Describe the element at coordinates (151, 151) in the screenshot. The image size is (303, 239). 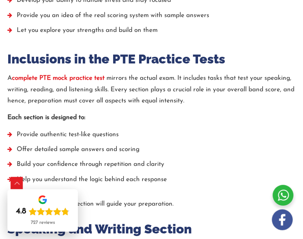
I see `li: Offer detailed sample answers and scoring` at that location.